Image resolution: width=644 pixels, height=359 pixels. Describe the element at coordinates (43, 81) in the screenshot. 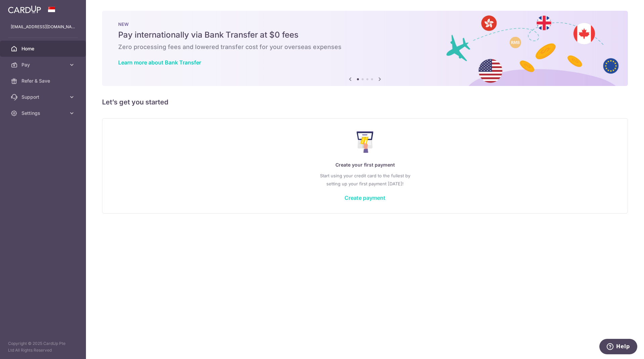

I see `span: Refer & Save` at that location.